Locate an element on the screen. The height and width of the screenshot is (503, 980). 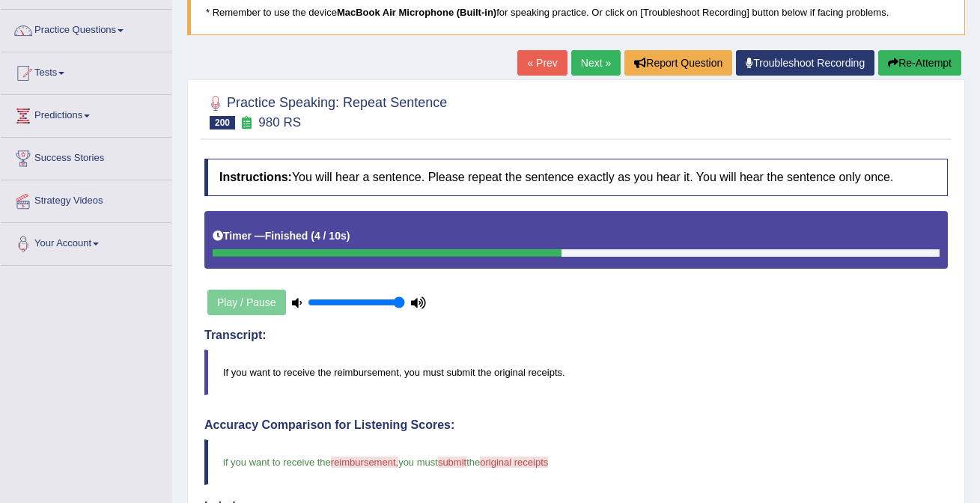
b: MacBook Air Microphone (Built-in) is located at coordinates (416, 12).